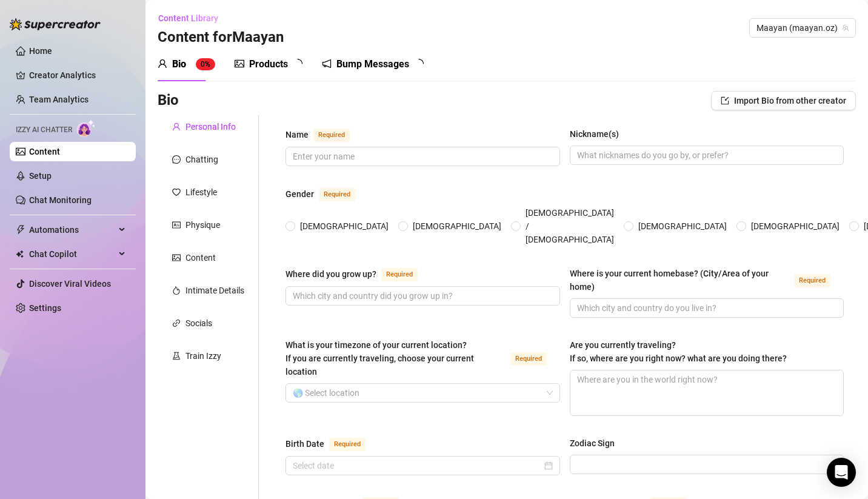 The height and width of the screenshot is (499, 868). I want to click on span: team, so click(846, 28).